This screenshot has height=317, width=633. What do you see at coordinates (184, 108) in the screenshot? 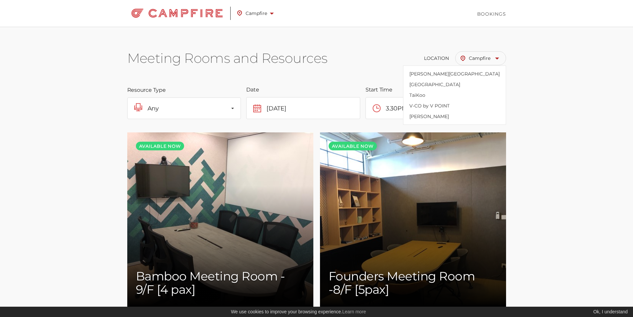
I see `button: Any` at bounding box center [184, 108].